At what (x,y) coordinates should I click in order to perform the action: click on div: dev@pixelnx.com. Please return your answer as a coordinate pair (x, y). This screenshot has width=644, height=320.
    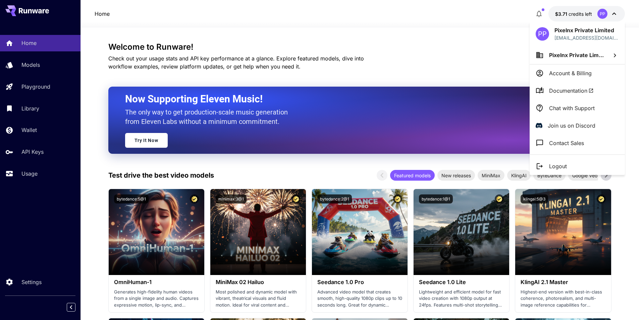
    Looking at the image, I should click on (587, 38).